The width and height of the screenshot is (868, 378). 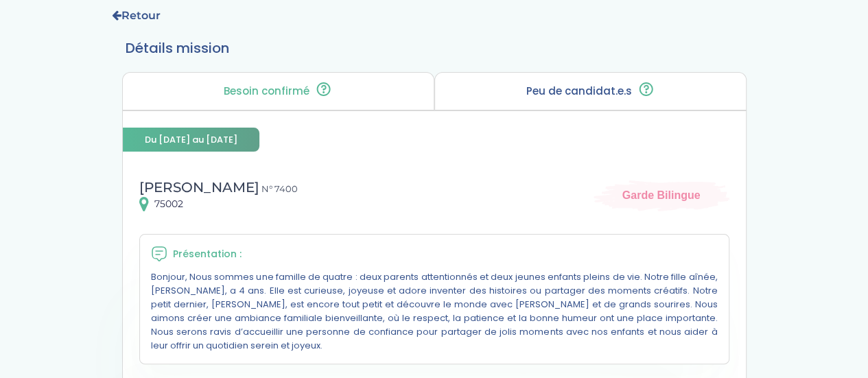 I want to click on span: Présentation :, so click(x=207, y=254).